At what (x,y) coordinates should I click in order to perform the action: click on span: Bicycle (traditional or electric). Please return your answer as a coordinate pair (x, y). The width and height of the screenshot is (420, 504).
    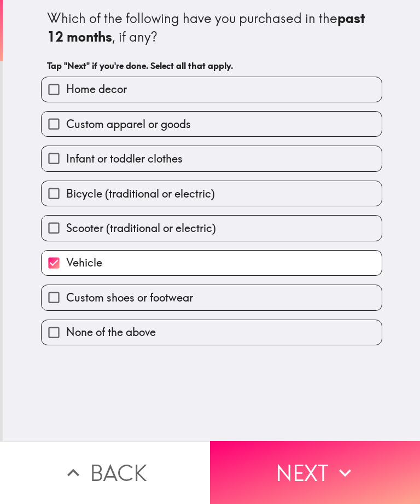
    Looking at the image, I should click on (141, 193).